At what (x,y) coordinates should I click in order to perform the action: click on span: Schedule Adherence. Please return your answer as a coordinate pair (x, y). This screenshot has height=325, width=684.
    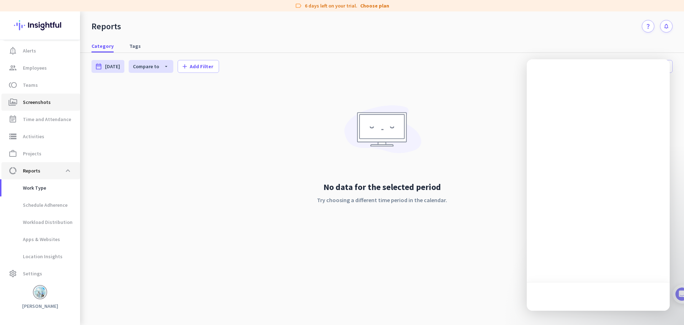
    Looking at the image, I should click on (37, 205).